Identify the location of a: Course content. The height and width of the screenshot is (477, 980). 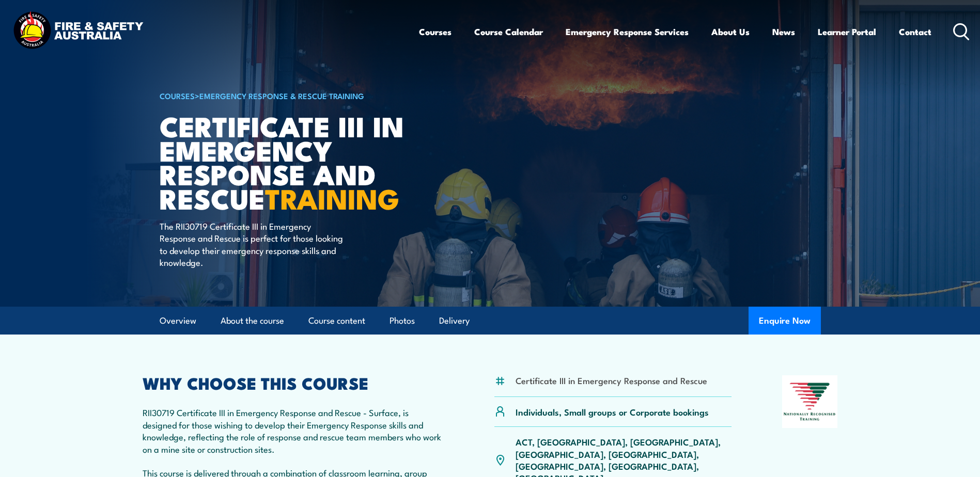
(337, 320).